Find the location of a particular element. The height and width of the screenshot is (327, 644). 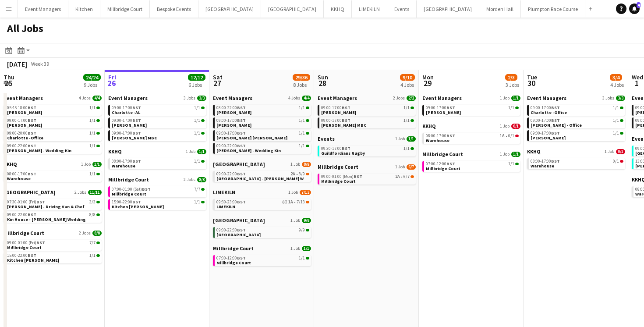

a: 09:00-01:00 (Mon)BST2A•6/7Millbridge Court is located at coordinates (367, 179).